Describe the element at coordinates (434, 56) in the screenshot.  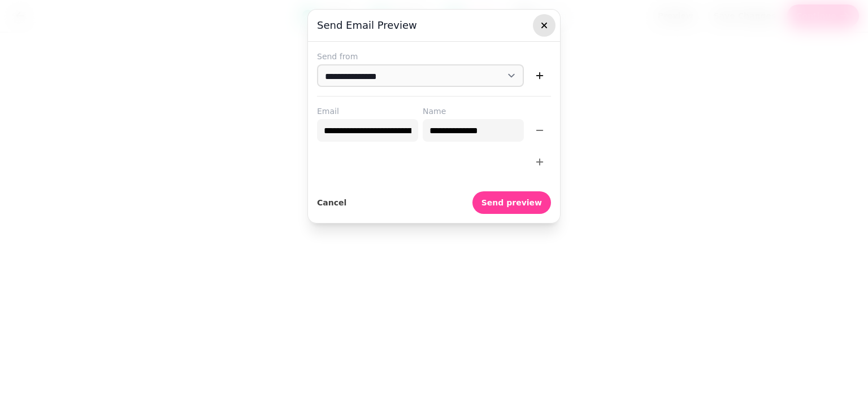
I see `label: Send from` at that location.